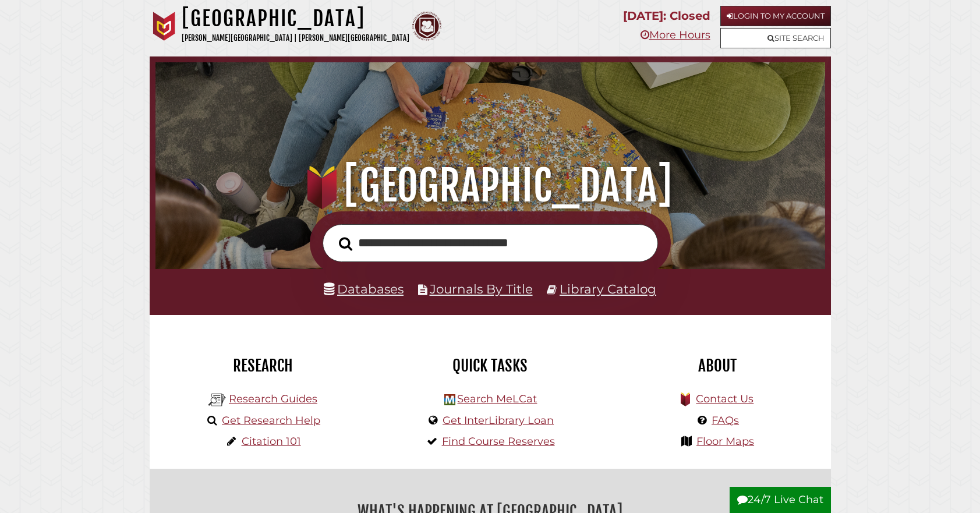  I want to click on i: Search, so click(346, 243).